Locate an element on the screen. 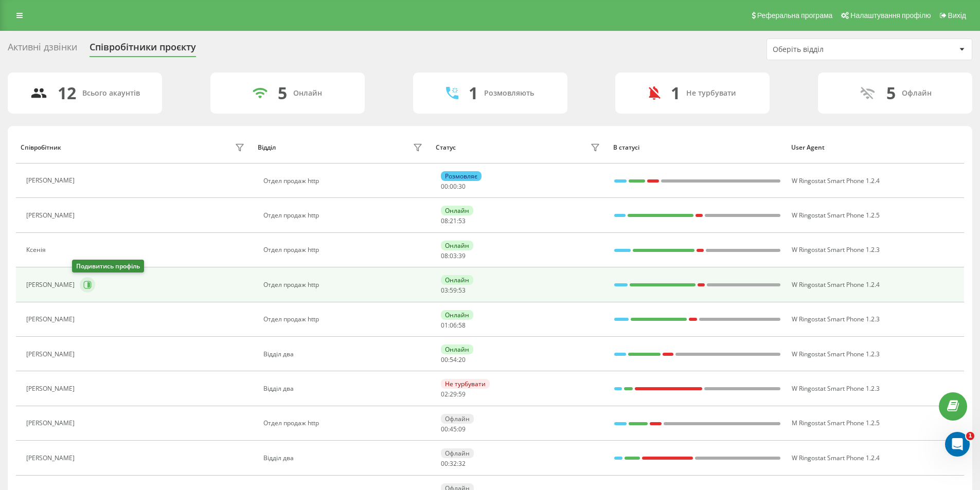 The height and width of the screenshot is (490, 980). span: 58 is located at coordinates (462, 325).